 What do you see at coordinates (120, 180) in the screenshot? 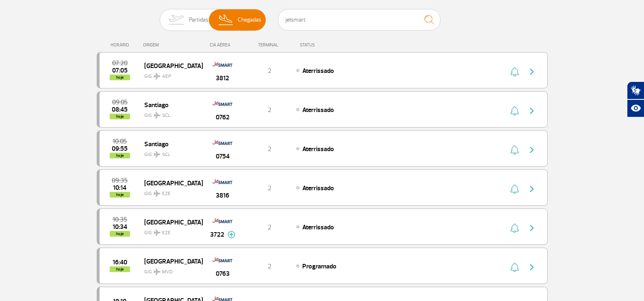
I see `span: 2025-09-27 09:35:00` at bounding box center [120, 180].